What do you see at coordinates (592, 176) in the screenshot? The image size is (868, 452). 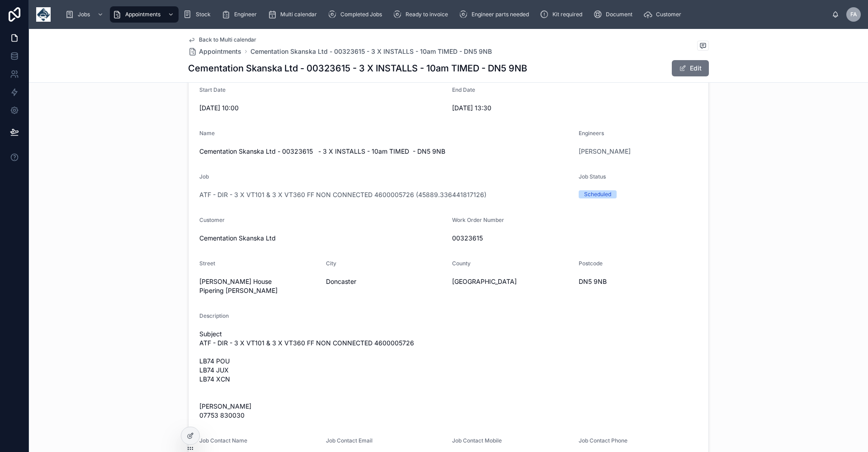 I see `span: Job Status` at bounding box center [592, 176].